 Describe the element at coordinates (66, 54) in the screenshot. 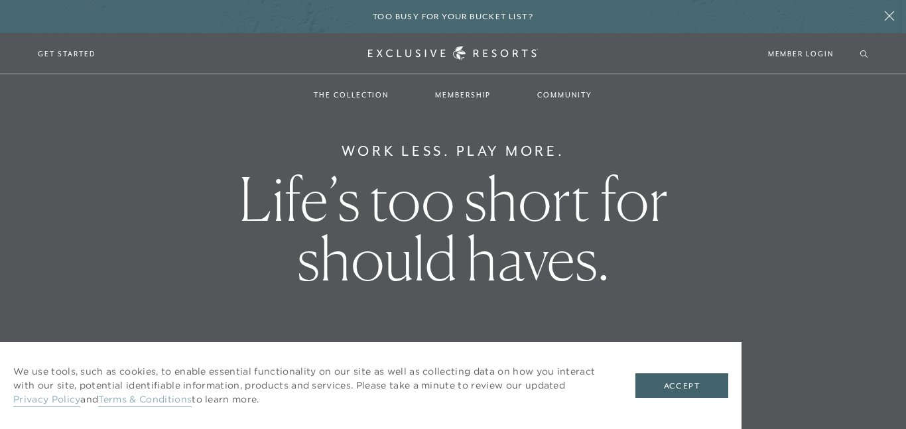

I see `a: Get Started` at that location.